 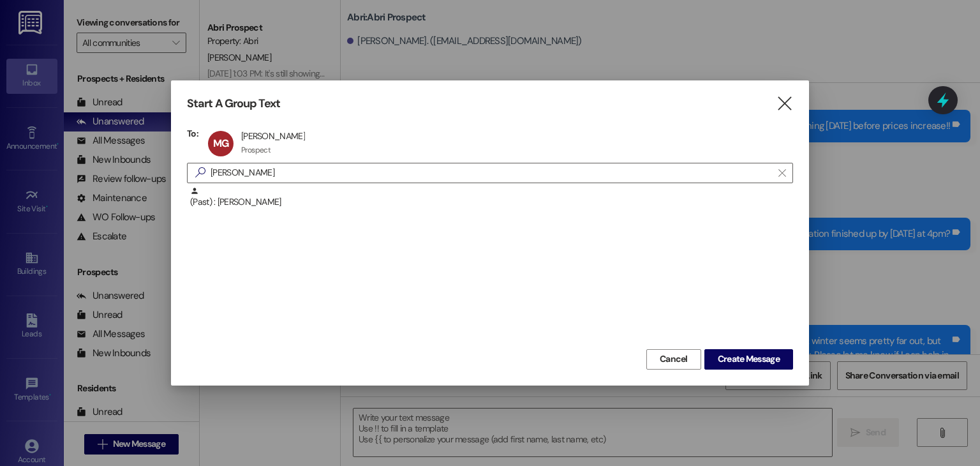 What do you see at coordinates (674, 359) in the screenshot?
I see `span: Cancel` at bounding box center [674, 359].